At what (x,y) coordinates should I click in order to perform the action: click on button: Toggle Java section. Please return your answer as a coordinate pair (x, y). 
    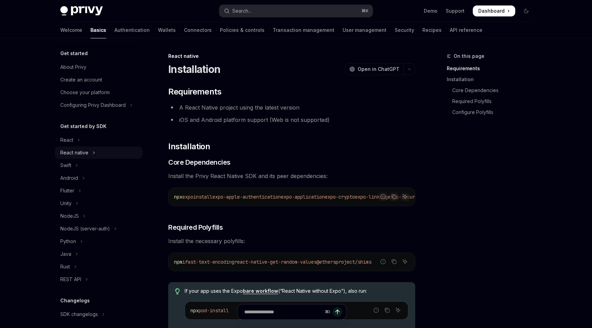
    Looking at the image, I should click on (99, 254).